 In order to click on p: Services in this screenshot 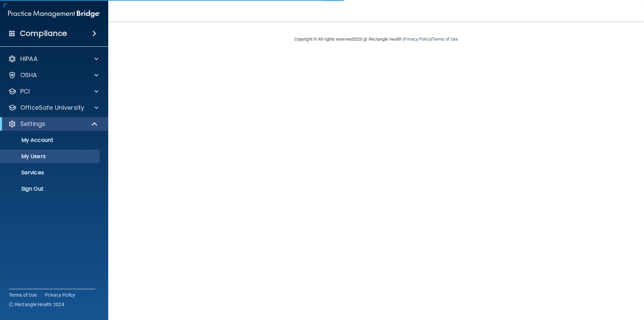, I will do `click(51, 173)`.